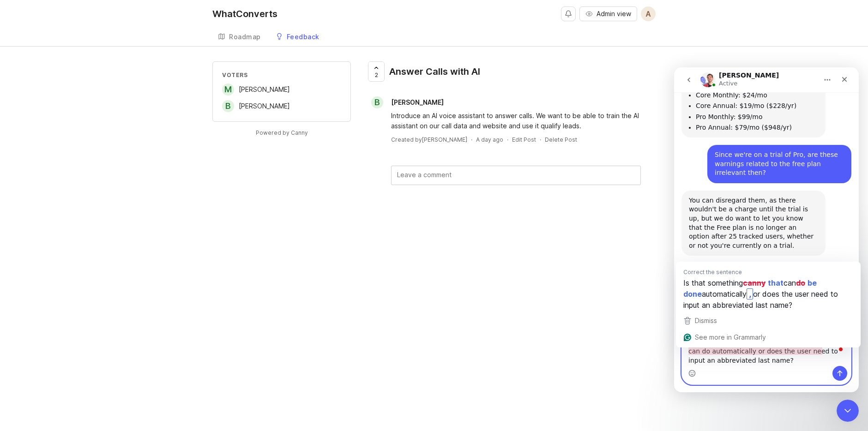 The width and height of the screenshot is (868, 431). Describe the element at coordinates (376, 74) in the screenshot. I see `span: 2` at that location.